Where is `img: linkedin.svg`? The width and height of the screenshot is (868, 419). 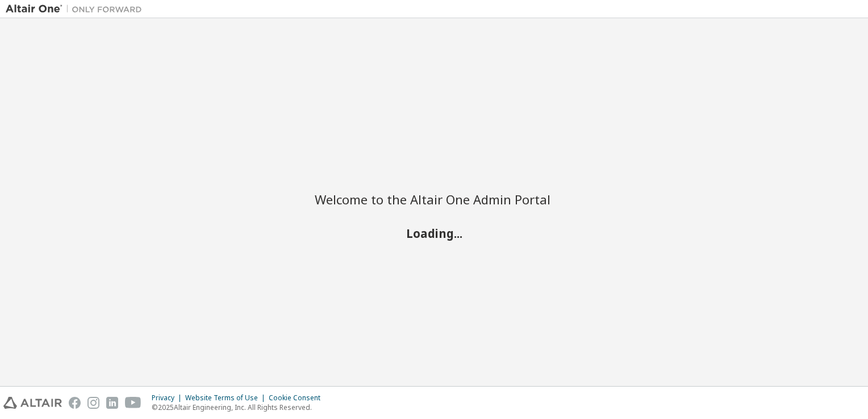
img: linkedin.svg is located at coordinates (112, 402).